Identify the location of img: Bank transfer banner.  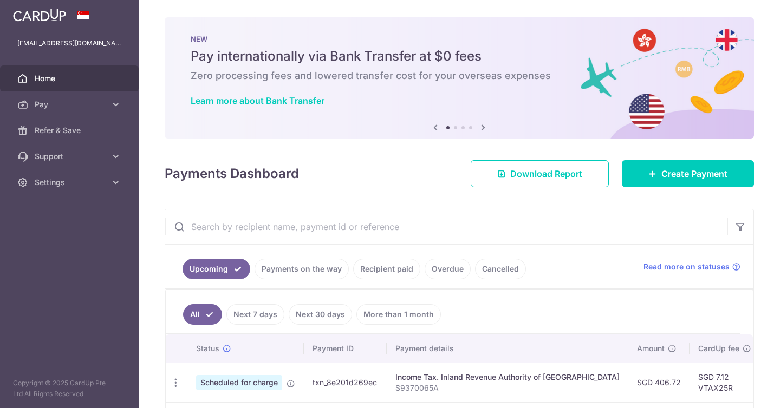
(459, 78).